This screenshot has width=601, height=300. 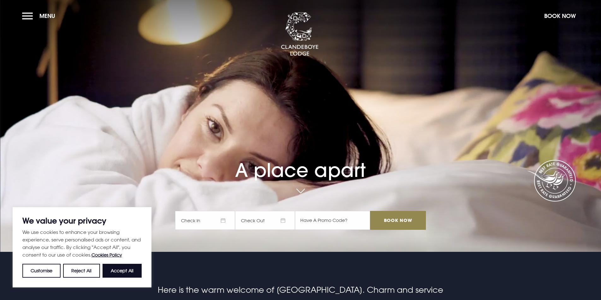 I want to click on img: Clandeboye Lodge, so click(x=300, y=34).